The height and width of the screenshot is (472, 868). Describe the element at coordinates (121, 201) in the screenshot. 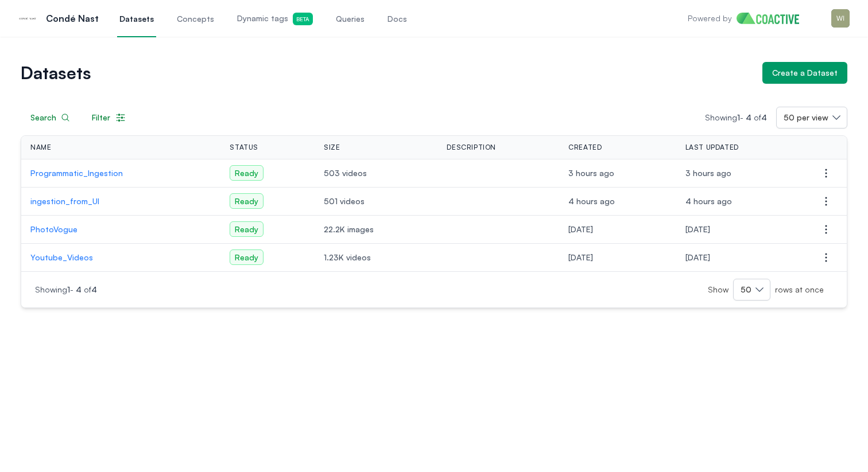

I see `p: ingestion_from_UI` at that location.